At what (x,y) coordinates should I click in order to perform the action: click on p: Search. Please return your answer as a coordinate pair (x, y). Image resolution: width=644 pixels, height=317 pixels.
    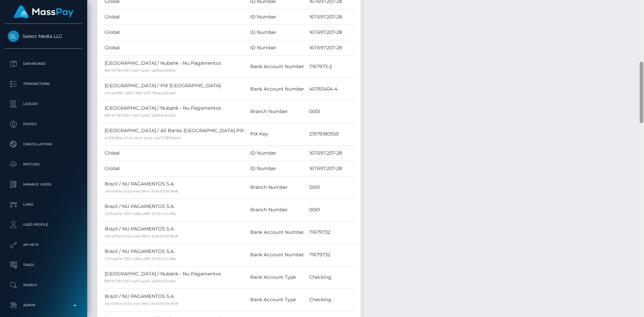
    Looking at the image, I should click on (44, 285).